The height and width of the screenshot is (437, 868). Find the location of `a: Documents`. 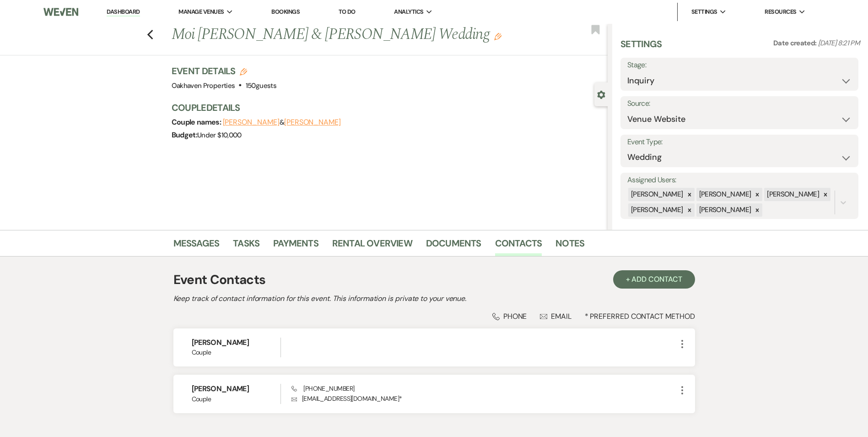

a: Documents is located at coordinates (454, 246).